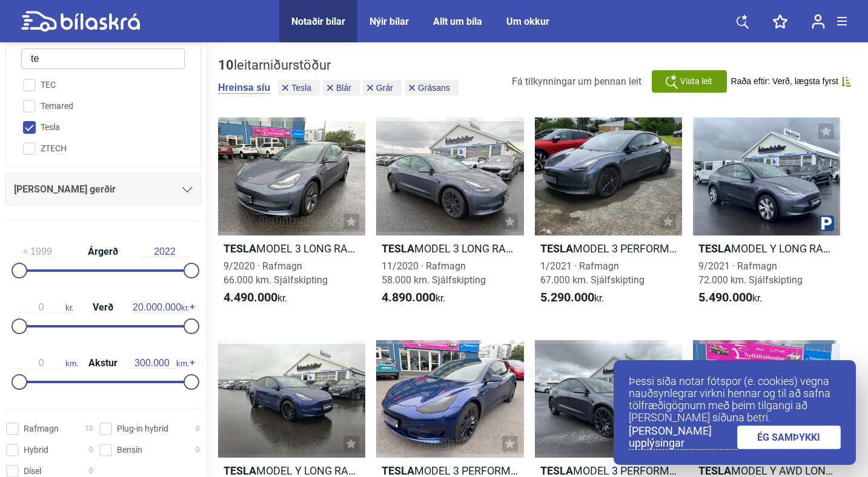 Image resolution: width=868 pixels, height=477 pixels. What do you see at coordinates (142, 429) in the screenshot?
I see `span: Plug-in hybrid` at bounding box center [142, 429].